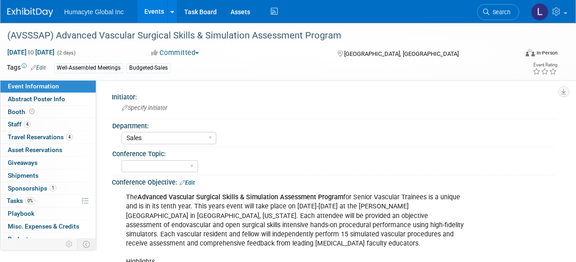 This screenshot has height=262, width=576. I want to click on img: Format-Inperson.png, so click(530, 53).